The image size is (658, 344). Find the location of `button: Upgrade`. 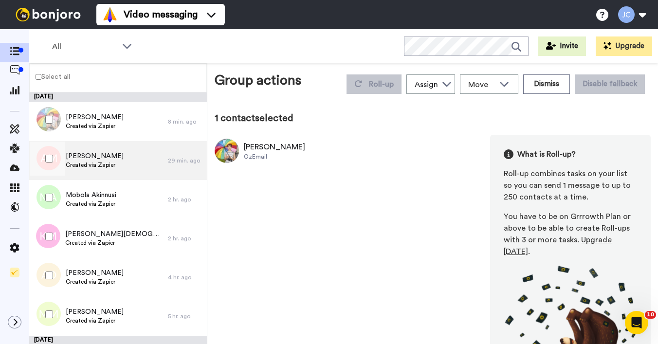

button: Upgrade is located at coordinates (624, 46).